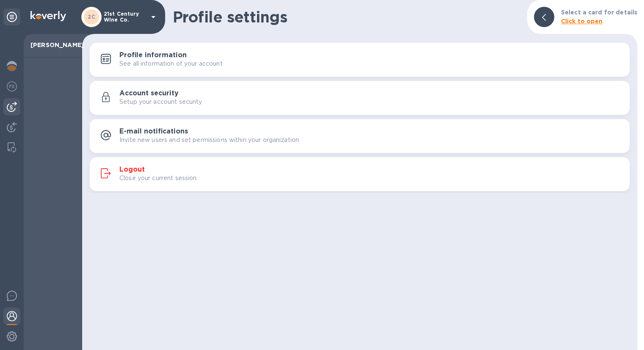  Describe the element at coordinates (346, 17) in the screenshot. I see `h1: Profile settings` at that location.